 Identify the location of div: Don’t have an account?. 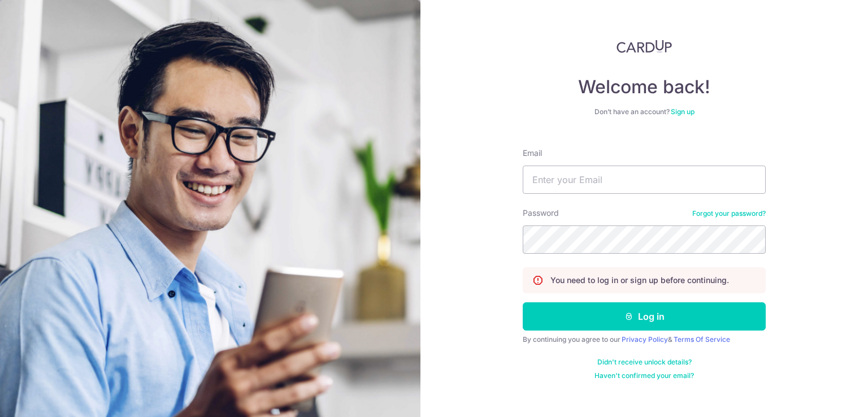
(645, 112).